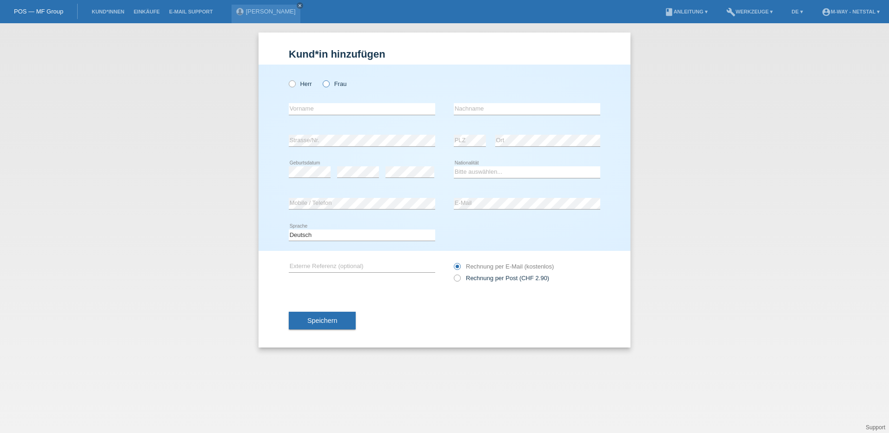 The height and width of the screenshot is (433, 889). I want to click on a: Kund*innen, so click(108, 12).